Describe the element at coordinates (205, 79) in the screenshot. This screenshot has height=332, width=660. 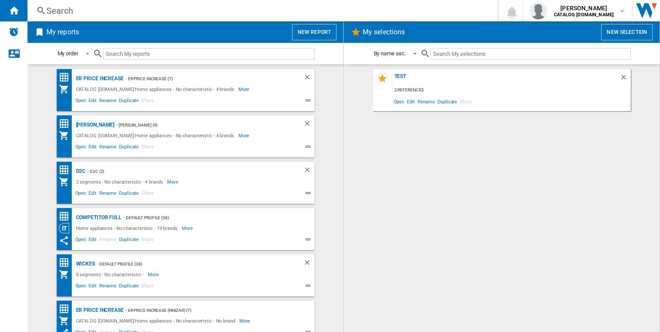
I see `div: - ER Price Increase (7)` at that location.